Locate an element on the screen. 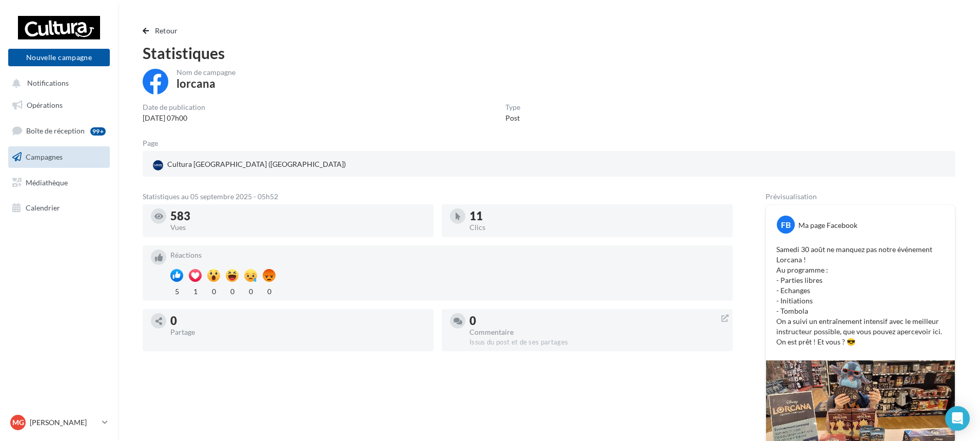 The width and height of the screenshot is (980, 441). div: Réactions is located at coordinates (447, 255).